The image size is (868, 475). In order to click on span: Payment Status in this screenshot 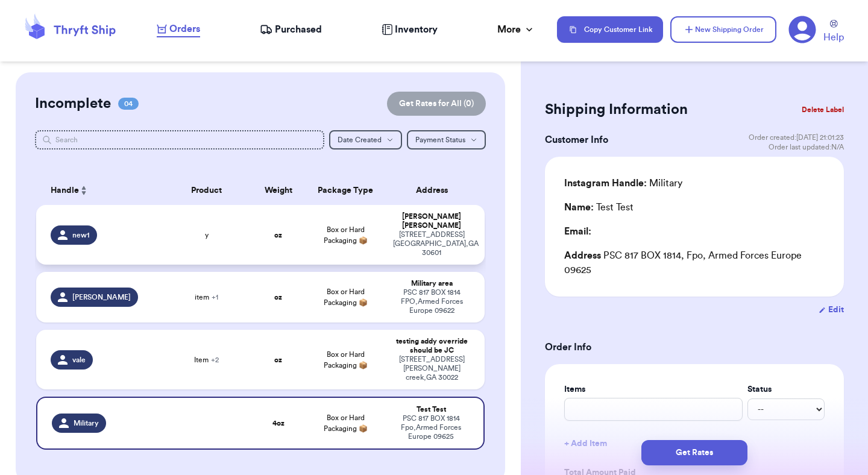, I will do `click(440, 140)`.